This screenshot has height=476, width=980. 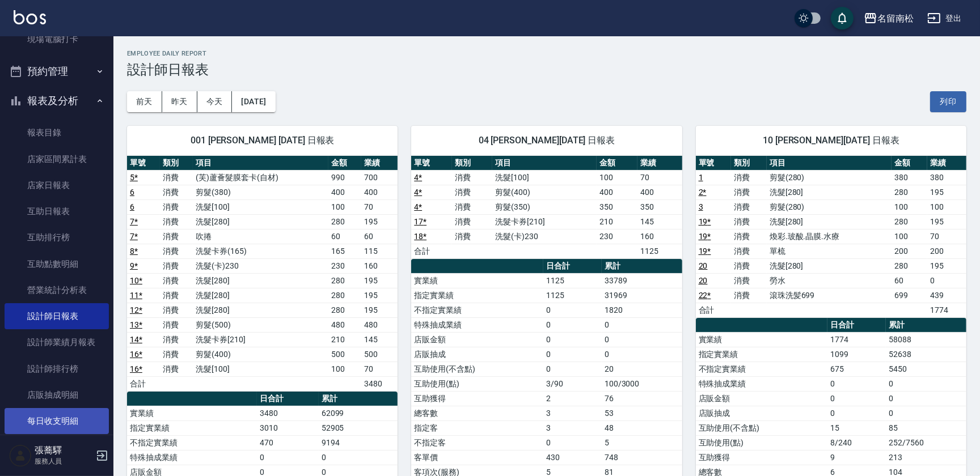 I want to click on button: 前天, so click(x=145, y=101).